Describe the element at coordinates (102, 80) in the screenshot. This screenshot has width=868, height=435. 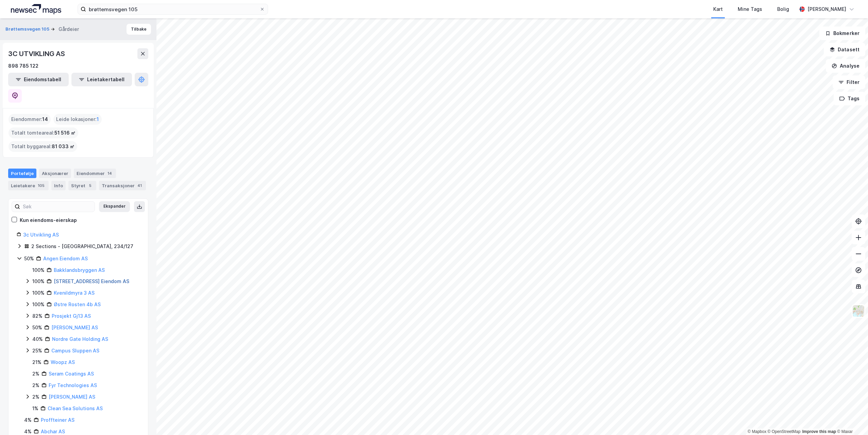
I see `button: Leietakertabell` at that location.